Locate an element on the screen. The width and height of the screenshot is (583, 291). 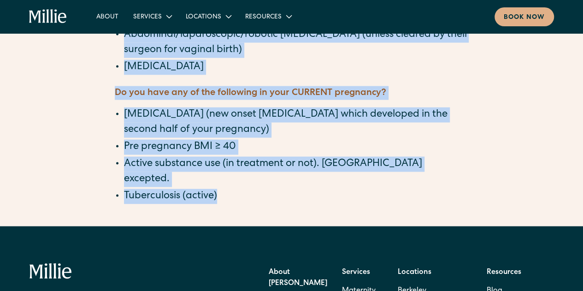
a: About is located at coordinates (107, 16).